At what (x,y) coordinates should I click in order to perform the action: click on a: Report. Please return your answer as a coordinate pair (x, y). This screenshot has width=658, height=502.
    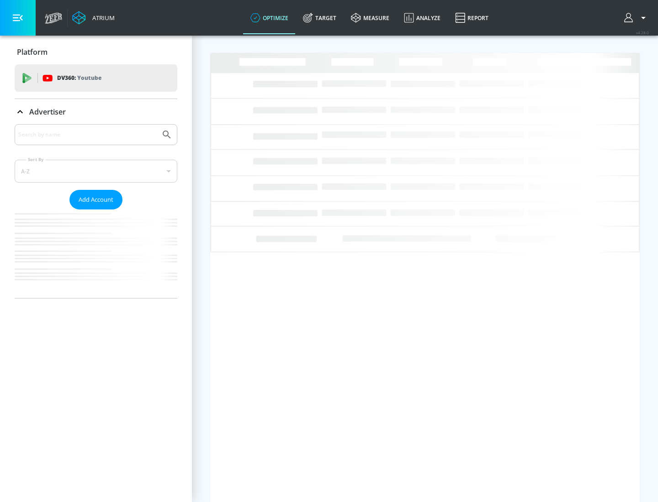
    Looking at the image, I should click on (471, 18).